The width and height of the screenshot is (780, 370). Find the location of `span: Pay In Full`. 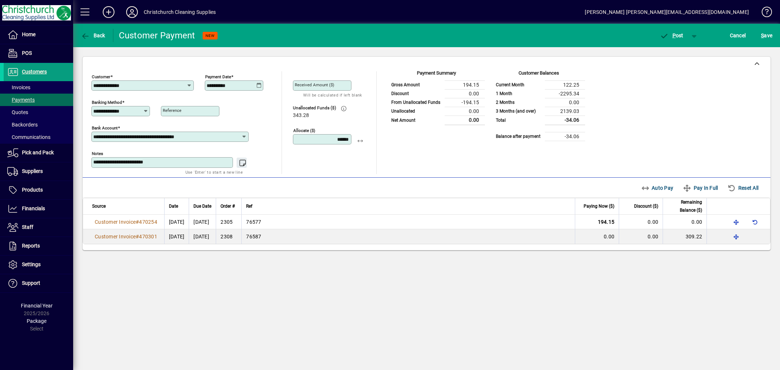

span: Pay In Full is located at coordinates (700, 188).